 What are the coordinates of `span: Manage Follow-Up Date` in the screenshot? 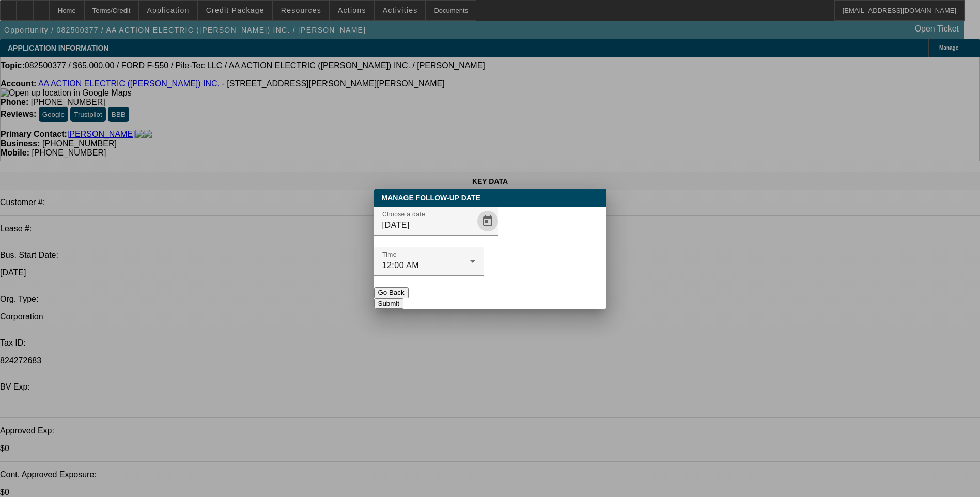 It's located at (431, 198).